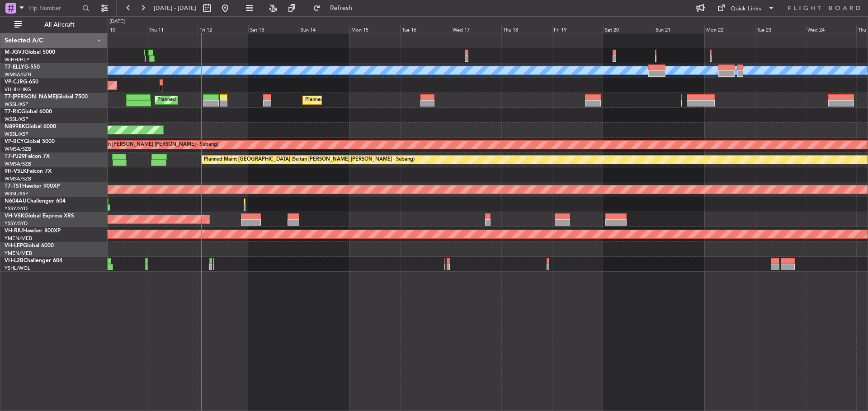 The image size is (868, 411). I want to click on span: VH-L2B, so click(14, 261).